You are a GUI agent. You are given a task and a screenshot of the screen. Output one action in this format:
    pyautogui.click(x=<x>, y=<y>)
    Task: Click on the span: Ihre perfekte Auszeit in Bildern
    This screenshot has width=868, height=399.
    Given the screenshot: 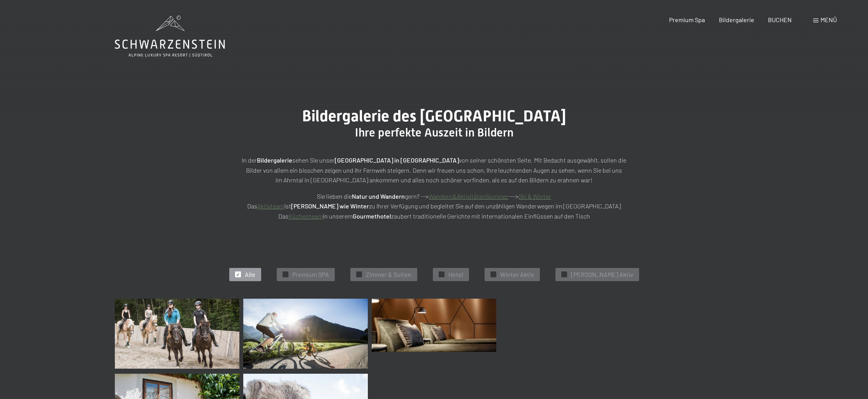 What is the action you would take?
    pyautogui.click(x=434, y=132)
    